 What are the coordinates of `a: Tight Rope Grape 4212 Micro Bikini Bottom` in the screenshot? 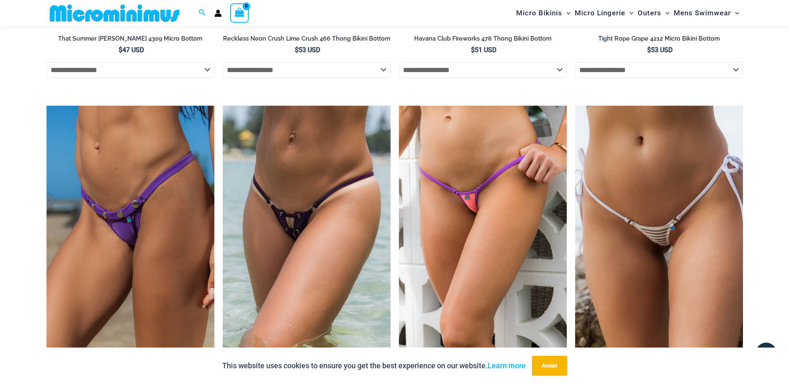 It's located at (659, 40).